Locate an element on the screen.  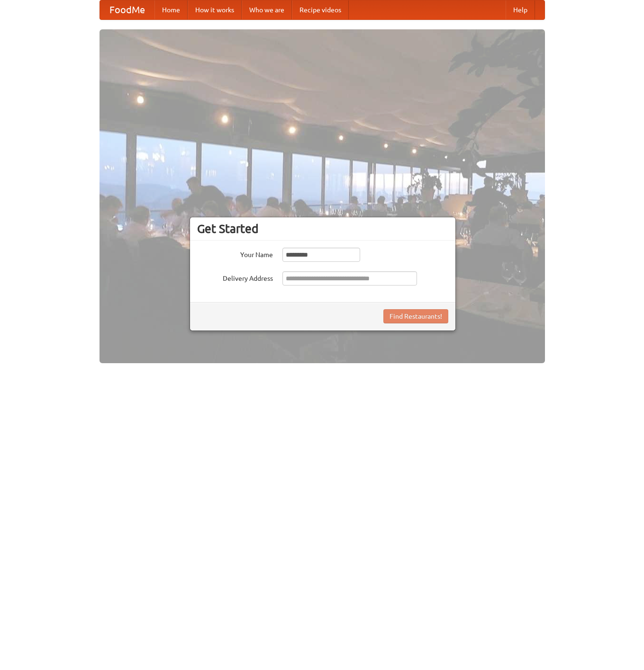
h3: Get Started is located at coordinates (323, 229).